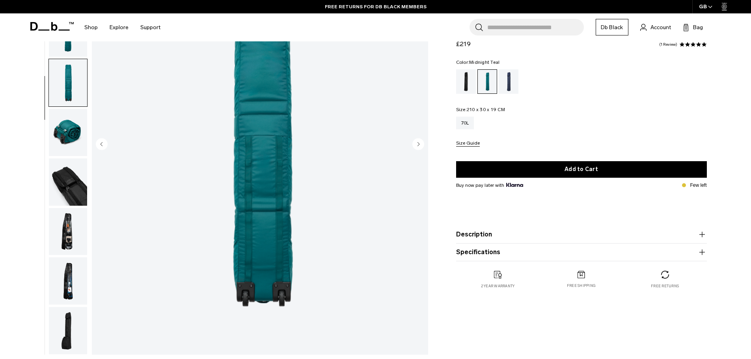 The height and width of the screenshot is (359, 751). I want to click on span: 210 x 30 x 19 CM, so click(486, 110).